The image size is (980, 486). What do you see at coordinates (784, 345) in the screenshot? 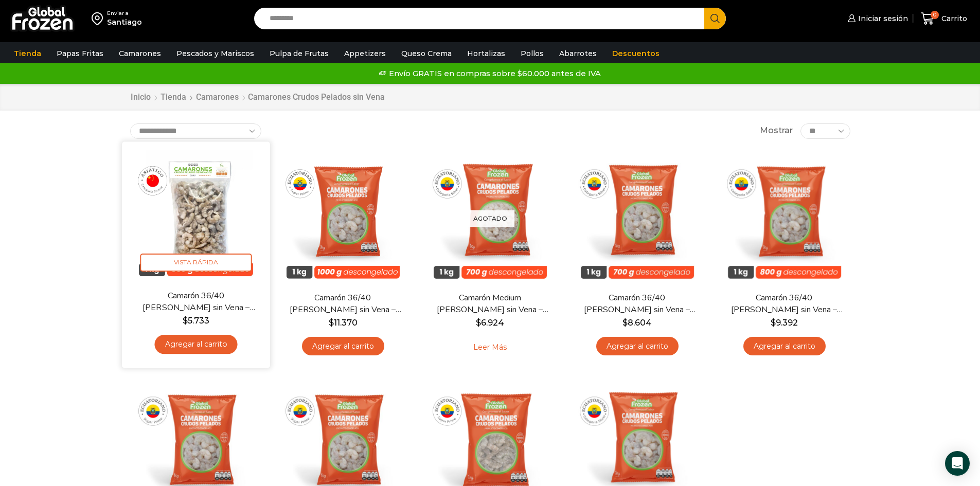
I see `a: Agregar al carrito: “Camarón 36/40 Crudo Pelado sin Vena - Gold - Caja 10 kg”` at bounding box center [784, 345].